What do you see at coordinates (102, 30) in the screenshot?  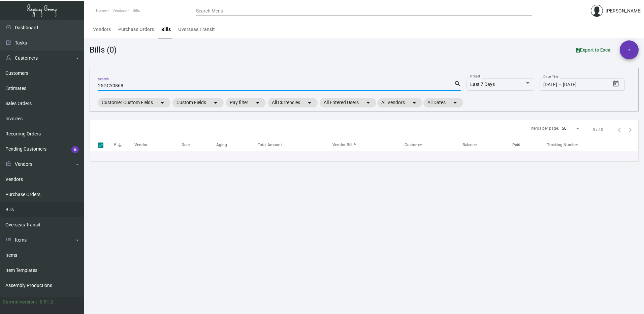 I see `div: Vendors` at bounding box center [102, 30].